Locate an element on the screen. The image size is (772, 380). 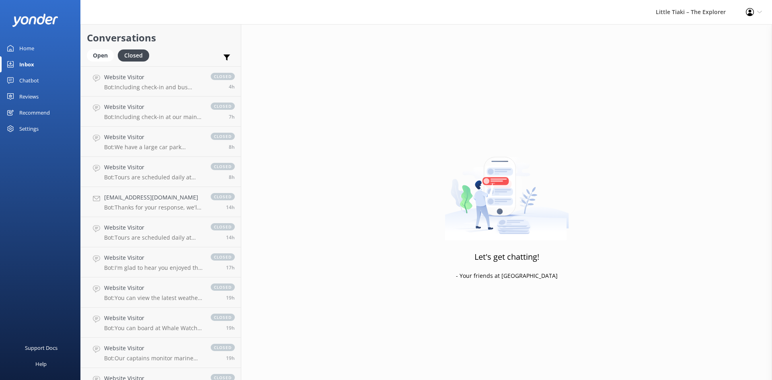
a: Open is located at coordinates (102, 55).